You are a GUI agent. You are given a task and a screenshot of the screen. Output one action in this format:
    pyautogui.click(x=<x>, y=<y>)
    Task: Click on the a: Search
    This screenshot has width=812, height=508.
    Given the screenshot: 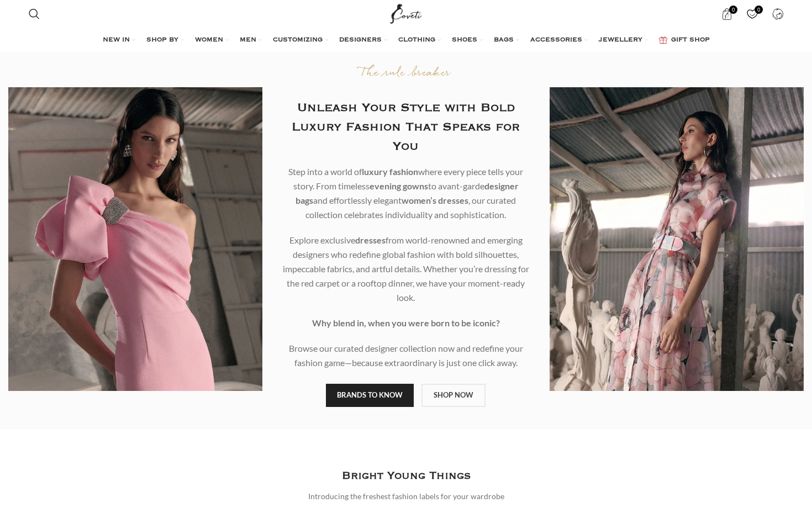 What is the action you would take?
    pyautogui.click(x=34, y=14)
    